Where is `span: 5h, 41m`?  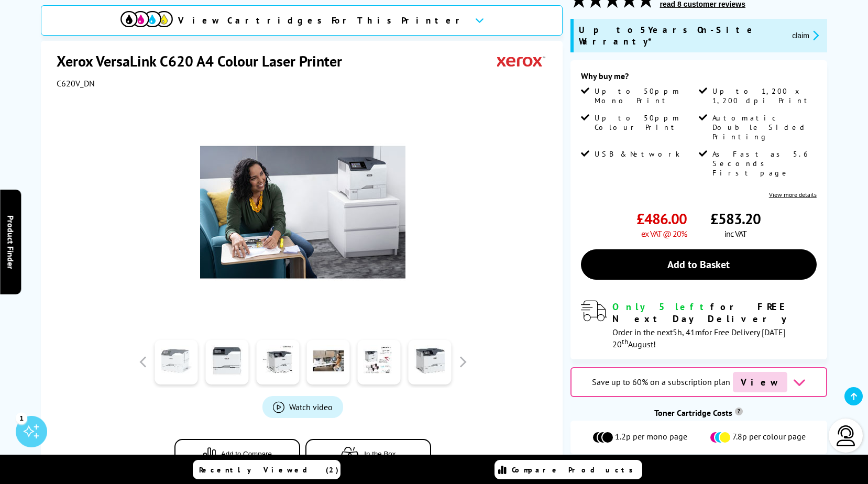 span: 5h, 41m is located at coordinates (687, 332).